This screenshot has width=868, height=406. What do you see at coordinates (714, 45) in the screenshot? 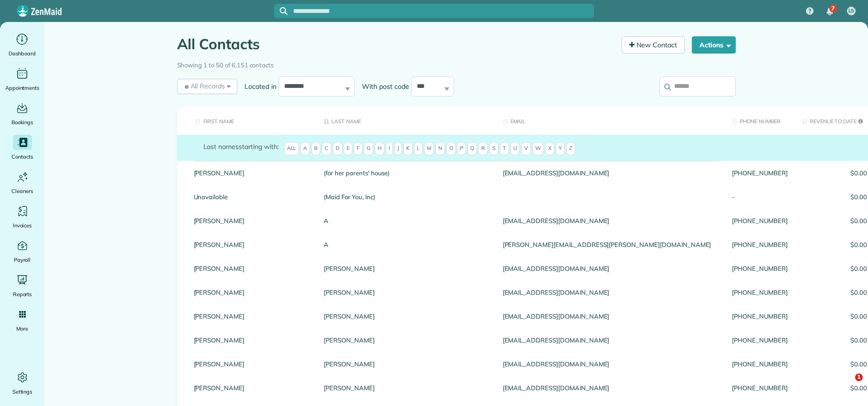
I see `button: Actions` at bounding box center [714, 45].